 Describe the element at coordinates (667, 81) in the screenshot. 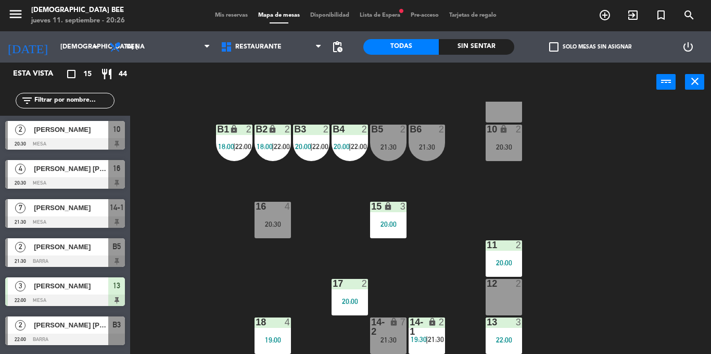

I see `i: power_input` at that location.